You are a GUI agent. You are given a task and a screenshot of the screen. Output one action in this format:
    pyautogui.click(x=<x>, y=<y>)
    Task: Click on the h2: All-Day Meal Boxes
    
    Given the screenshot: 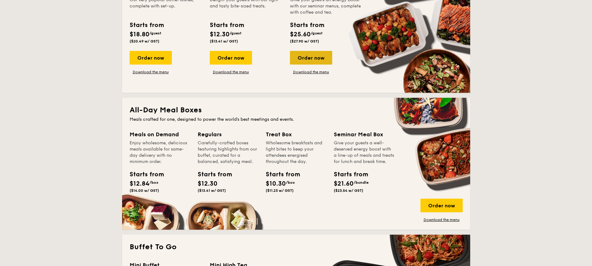 What is the action you would take?
    pyautogui.click(x=296, y=110)
    